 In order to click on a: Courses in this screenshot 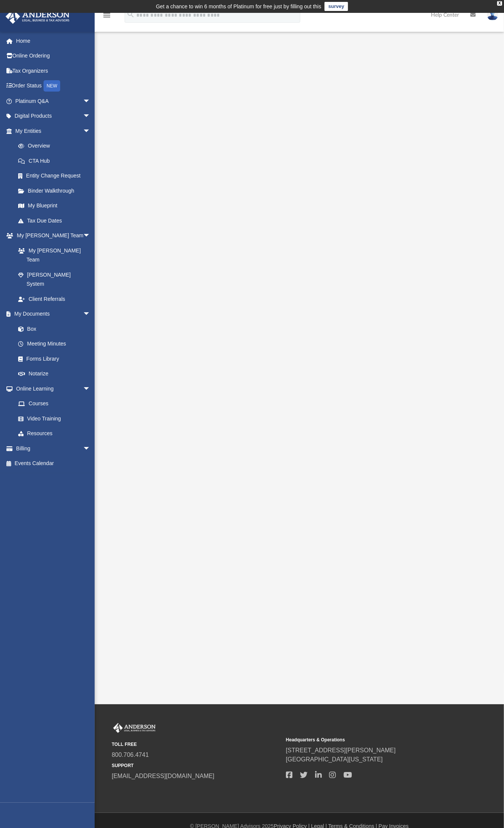, I will do `click(54, 404)`.